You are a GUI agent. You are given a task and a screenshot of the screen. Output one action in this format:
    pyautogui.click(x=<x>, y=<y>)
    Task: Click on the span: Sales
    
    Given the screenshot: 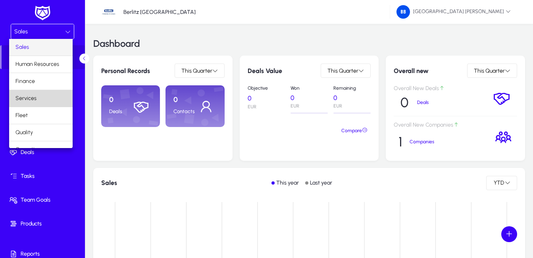 What is the action you would take?
    pyautogui.click(x=22, y=47)
    